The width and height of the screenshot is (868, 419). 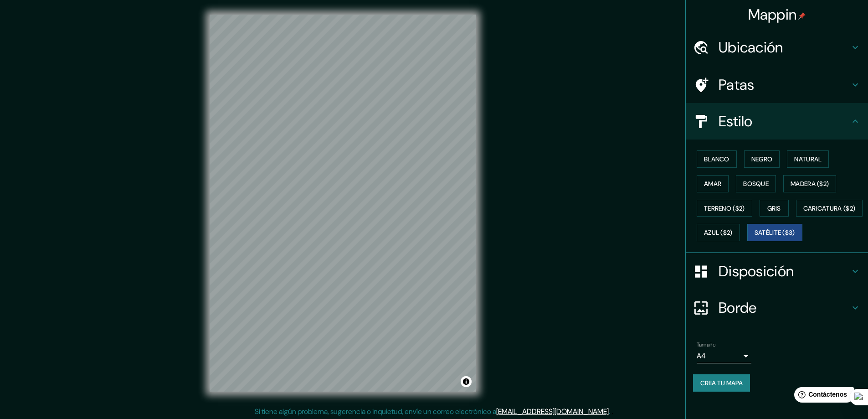 What do you see at coordinates (777, 48) in the screenshot?
I see `div: Ubicación` at bounding box center [777, 48].